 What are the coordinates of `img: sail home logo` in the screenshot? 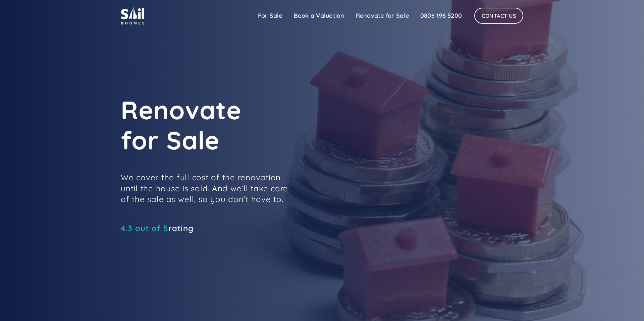 It's located at (133, 16).